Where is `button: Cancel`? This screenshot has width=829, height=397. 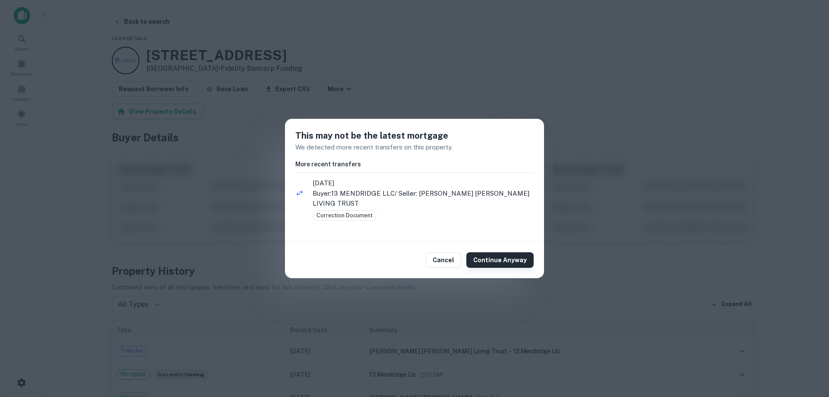 button: Cancel is located at coordinates (443, 260).